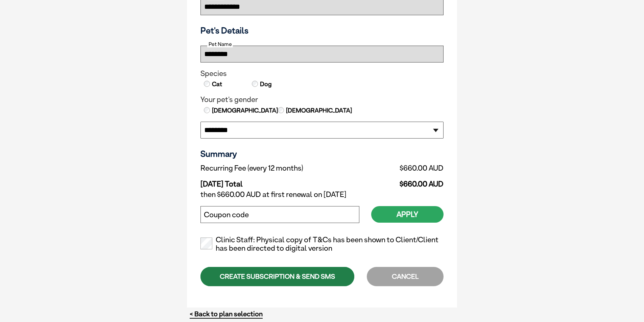  Describe the element at coordinates (408, 214) in the screenshot. I see `button: Apply` at that location.